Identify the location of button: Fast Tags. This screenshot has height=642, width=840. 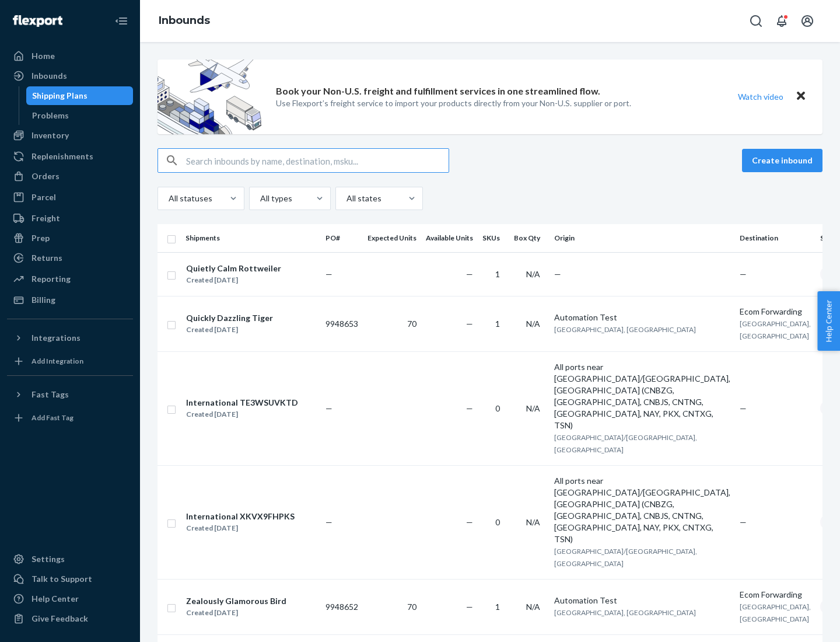
(70, 394).